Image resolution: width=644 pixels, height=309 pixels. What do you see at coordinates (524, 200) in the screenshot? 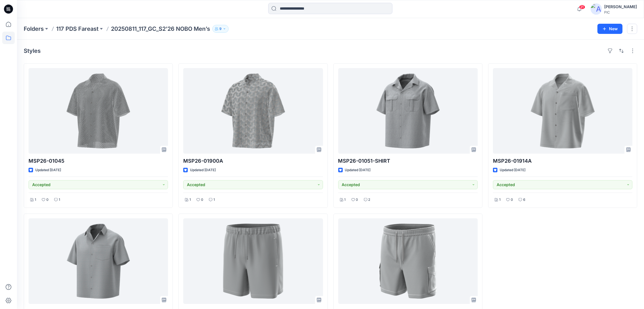
I see `p: 6` at bounding box center [524, 200].